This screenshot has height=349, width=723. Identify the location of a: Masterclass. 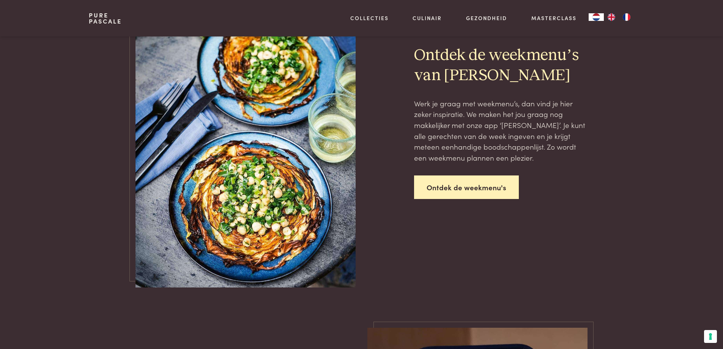
(553, 18).